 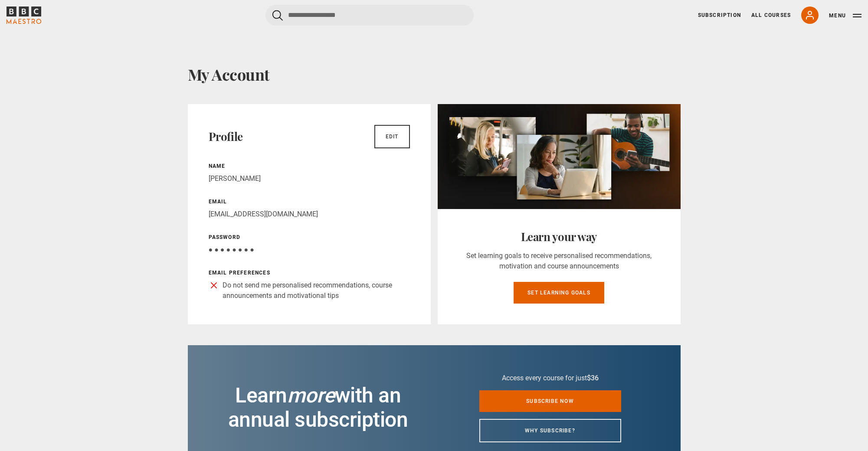 I want to click on p: Name, so click(x=309, y=166).